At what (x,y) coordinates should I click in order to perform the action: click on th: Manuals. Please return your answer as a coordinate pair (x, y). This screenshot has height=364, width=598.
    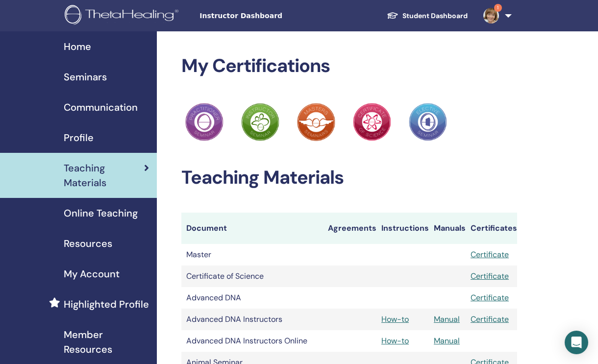
    Looking at the image, I should click on (447, 228).